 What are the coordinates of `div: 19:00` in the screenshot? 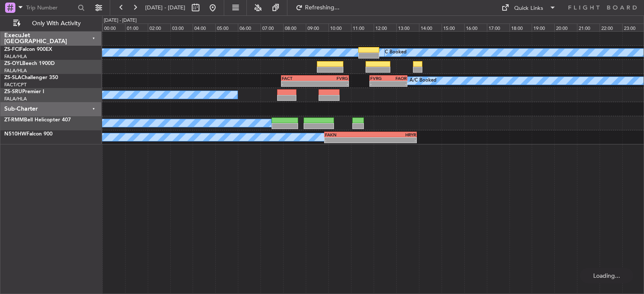 It's located at (543, 27).